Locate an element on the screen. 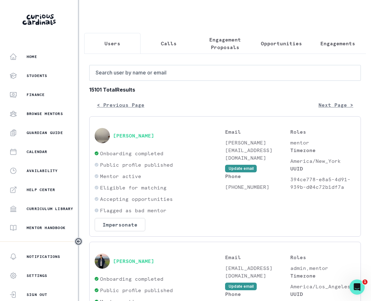  p: America/Los_Angeles is located at coordinates (323, 286).